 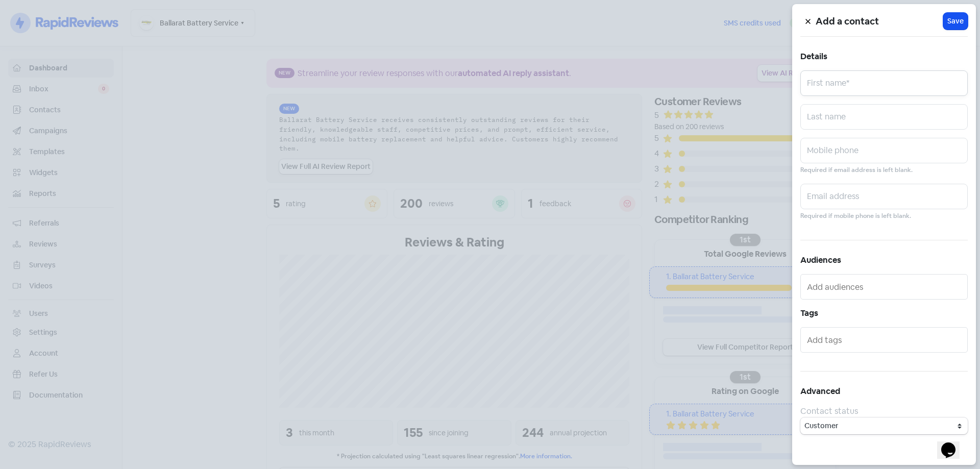 I want to click on input: Mobile phone, so click(x=884, y=150).